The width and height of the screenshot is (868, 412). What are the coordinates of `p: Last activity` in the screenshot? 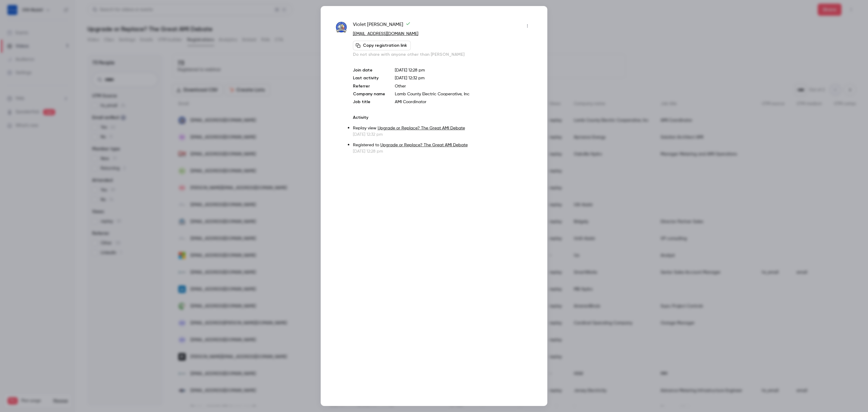 It's located at (369, 78).